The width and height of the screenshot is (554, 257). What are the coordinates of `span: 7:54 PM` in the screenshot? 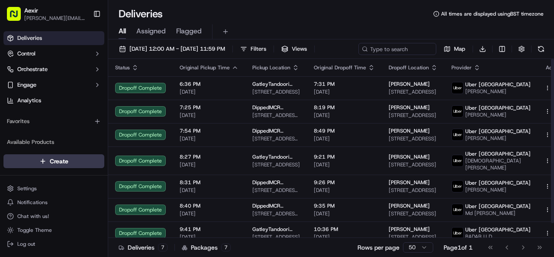 It's located at (209, 131).